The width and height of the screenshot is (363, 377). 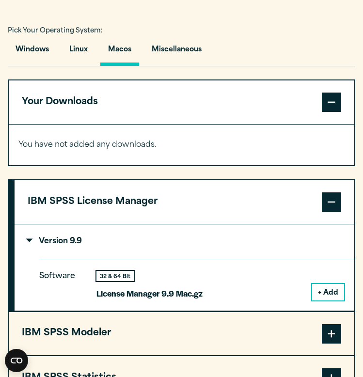 I want to click on button: Windows, so click(x=32, y=52).